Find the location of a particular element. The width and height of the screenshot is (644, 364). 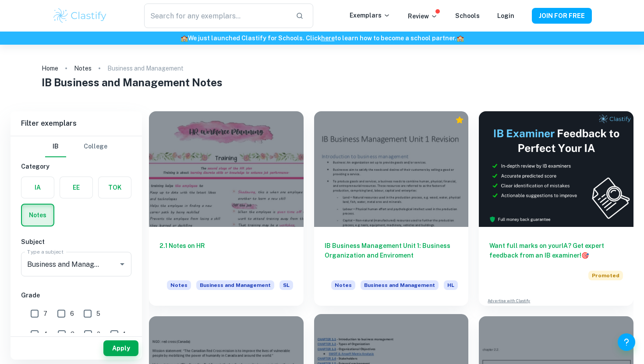

button: Notes is located at coordinates (37, 215).